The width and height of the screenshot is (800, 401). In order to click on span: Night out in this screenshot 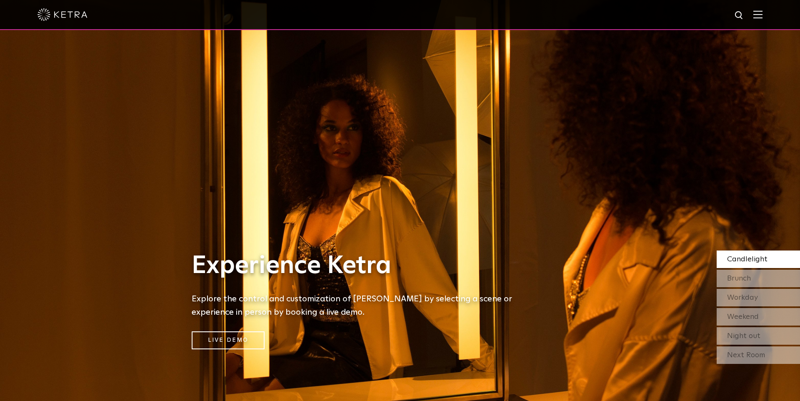, I will do `click(743, 336)`.